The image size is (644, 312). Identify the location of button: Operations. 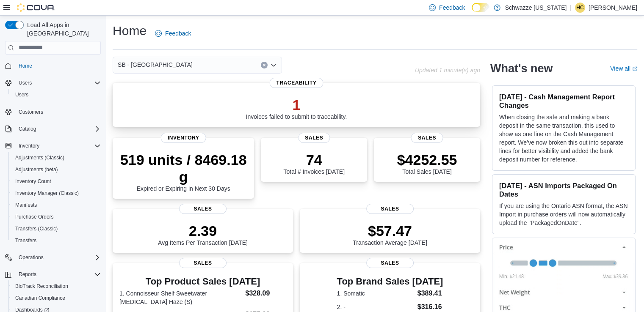
(31, 257).